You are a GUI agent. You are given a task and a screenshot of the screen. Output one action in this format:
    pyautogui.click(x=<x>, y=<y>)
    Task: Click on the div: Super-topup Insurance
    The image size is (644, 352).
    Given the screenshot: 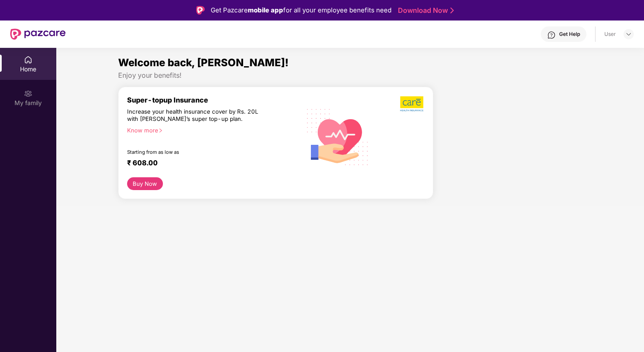 What is the action you would take?
    pyautogui.click(x=214, y=100)
    